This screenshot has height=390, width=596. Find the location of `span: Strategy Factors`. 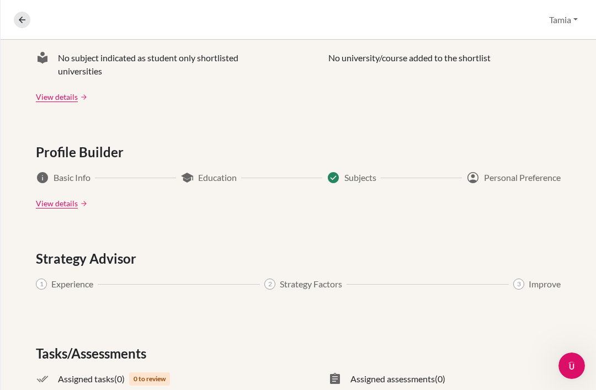

span: Strategy Factors is located at coordinates (311, 284).